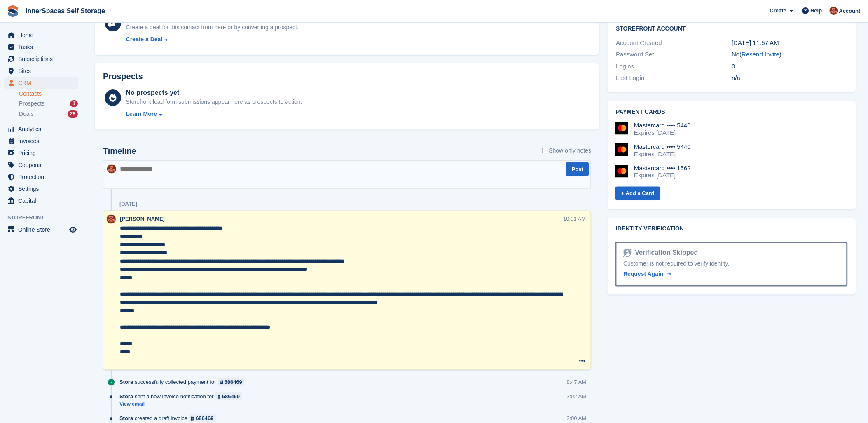 The height and width of the screenshot is (423, 868). Describe the element at coordinates (43, 189) in the screenshot. I see `span: Settings` at that location.